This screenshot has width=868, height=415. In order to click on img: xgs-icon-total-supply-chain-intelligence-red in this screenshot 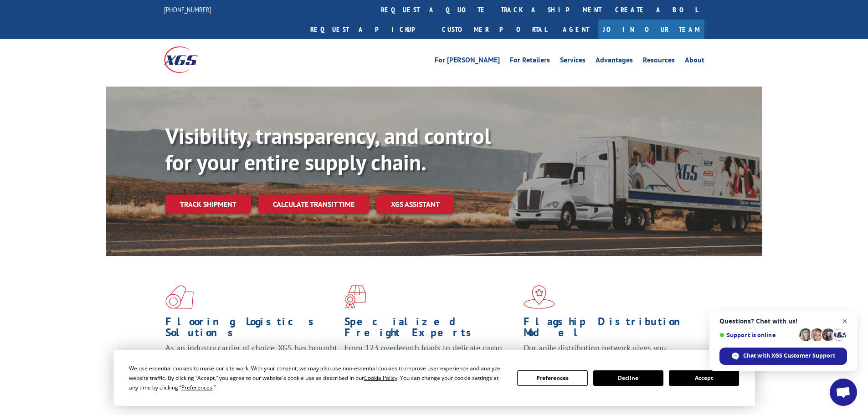, I will do `click(180, 297)`.